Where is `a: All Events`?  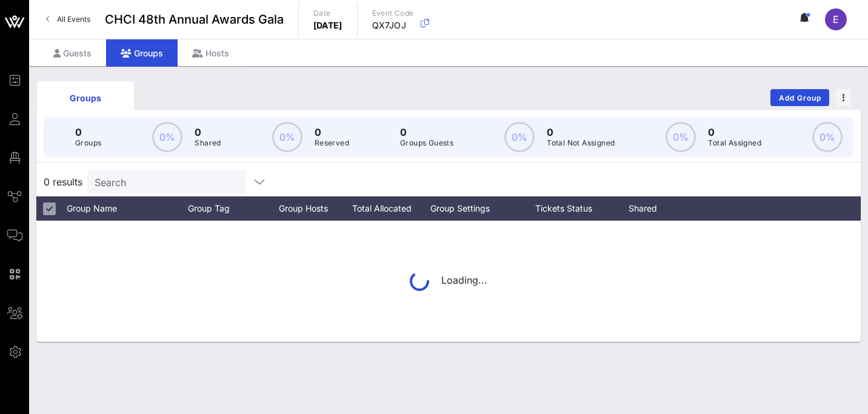 a: All Events is located at coordinates (68, 19).